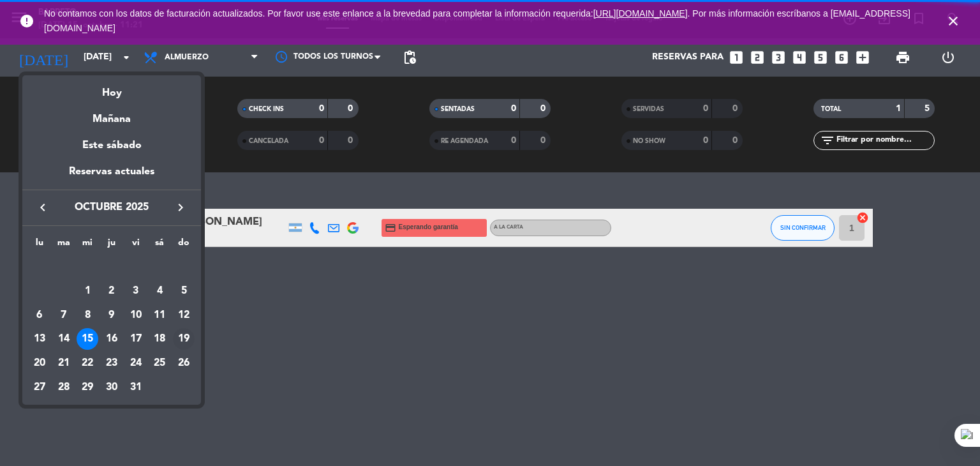  Describe the element at coordinates (112, 88) in the screenshot. I see `div: Hoy` at that location.